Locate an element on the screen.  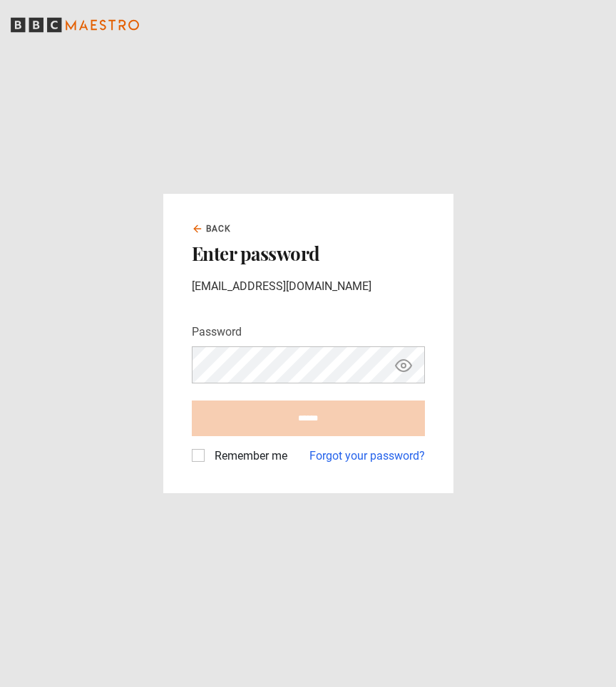
a: Forgot your password? is located at coordinates (367, 457).